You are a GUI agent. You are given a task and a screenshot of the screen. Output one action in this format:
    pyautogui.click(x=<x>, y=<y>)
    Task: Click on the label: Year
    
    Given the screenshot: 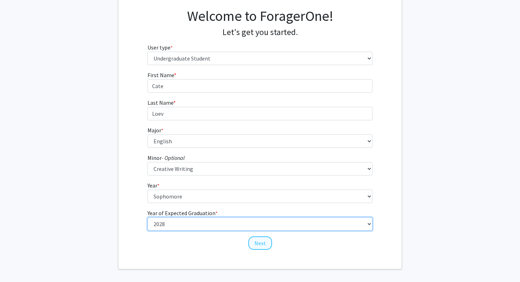 What is the action you would take?
    pyautogui.click(x=154, y=186)
    